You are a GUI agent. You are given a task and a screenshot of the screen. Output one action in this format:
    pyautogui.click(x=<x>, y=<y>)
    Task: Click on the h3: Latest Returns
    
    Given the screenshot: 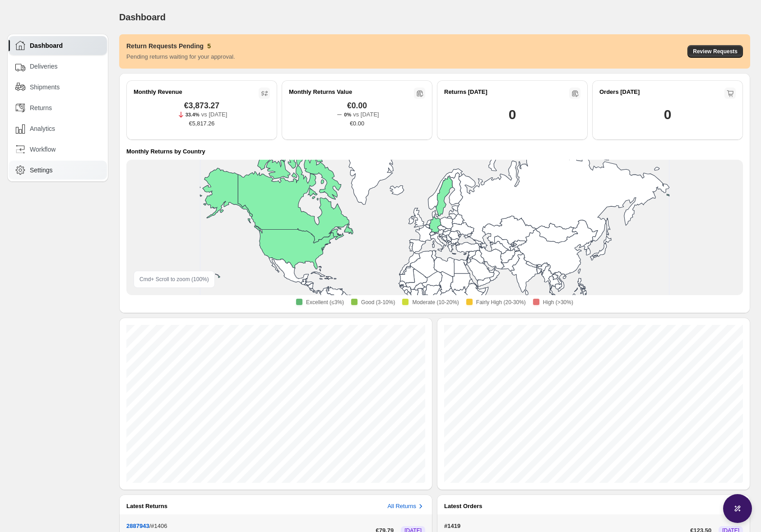 What is the action you would take?
    pyautogui.click(x=147, y=506)
    